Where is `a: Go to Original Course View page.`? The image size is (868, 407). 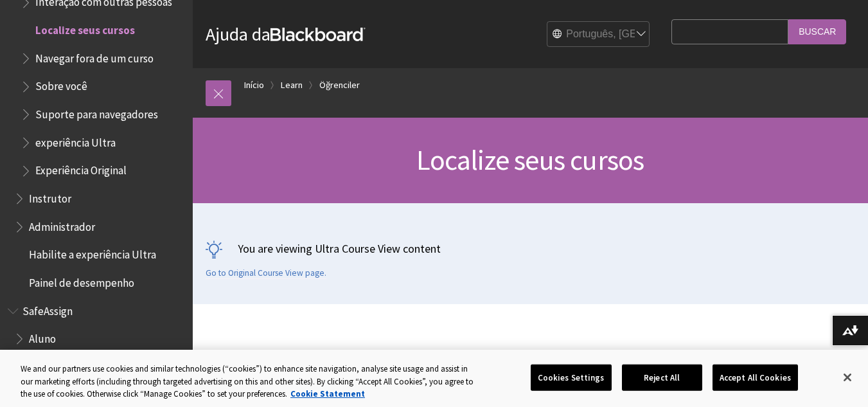 a: Go to Original Course View page. is located at coordinates (266, 273).